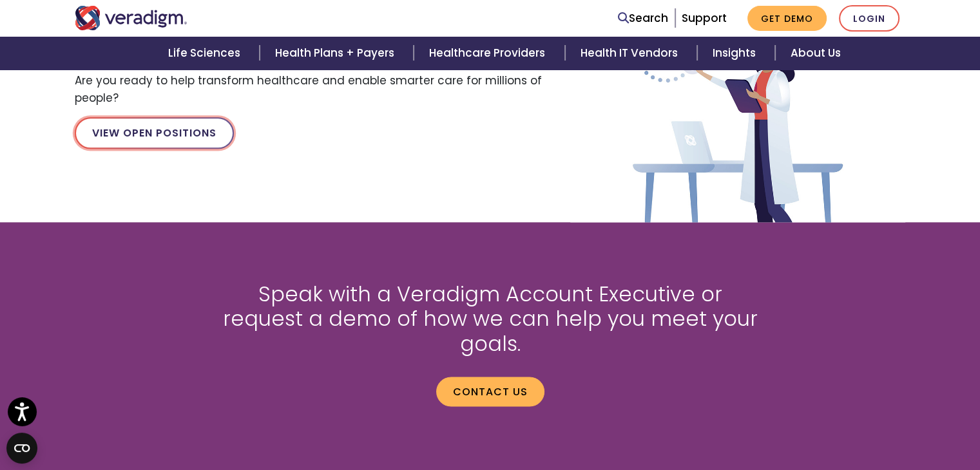 The height and width of the screenshot is (470, 980). Describe the element at coordinates (206, 53) in the screenshot. I see `a: Life Sciences` at that location.